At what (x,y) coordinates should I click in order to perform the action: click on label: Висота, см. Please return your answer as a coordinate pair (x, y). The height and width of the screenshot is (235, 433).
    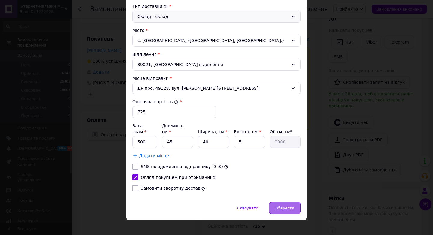
    Looking at the image, I should click on (247, 132).